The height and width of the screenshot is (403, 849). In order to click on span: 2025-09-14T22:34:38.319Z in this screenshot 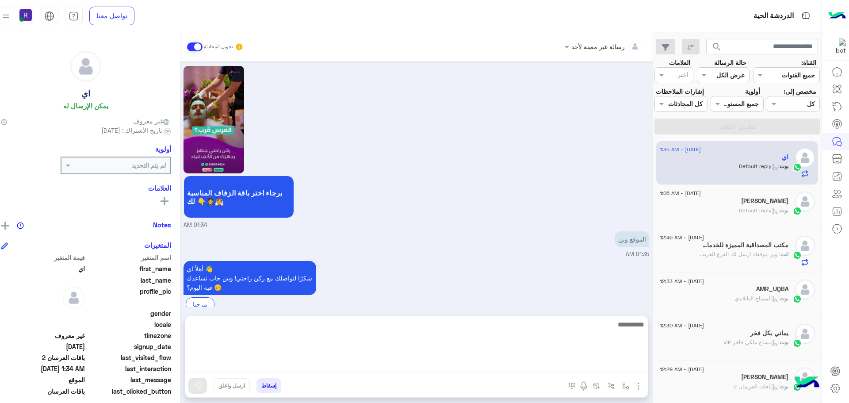, I will do `click(43, 368)`.